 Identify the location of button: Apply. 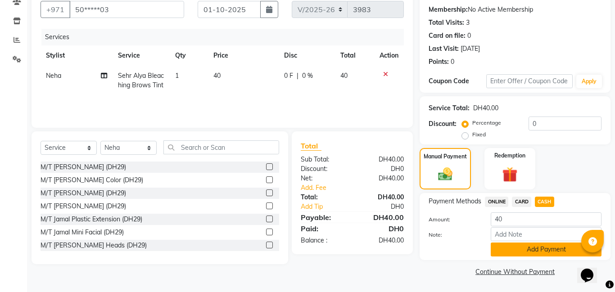
(589, 82).